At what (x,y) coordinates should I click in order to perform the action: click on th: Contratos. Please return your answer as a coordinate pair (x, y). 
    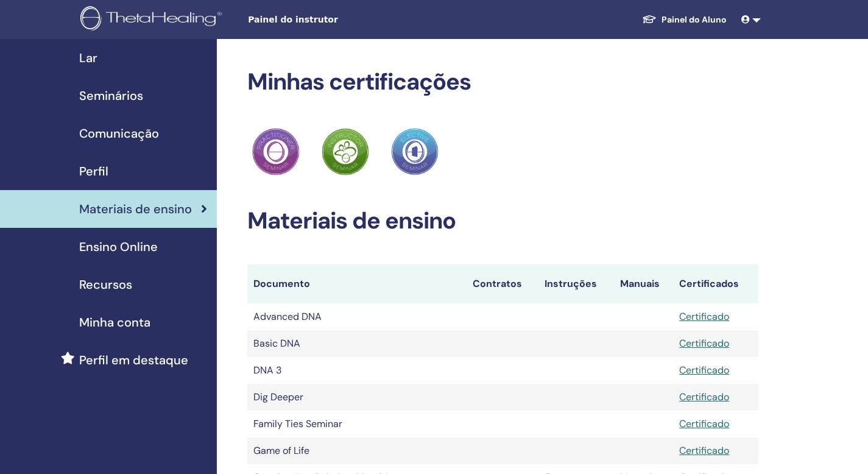
    Looking at the image, I should click on (502, 284).